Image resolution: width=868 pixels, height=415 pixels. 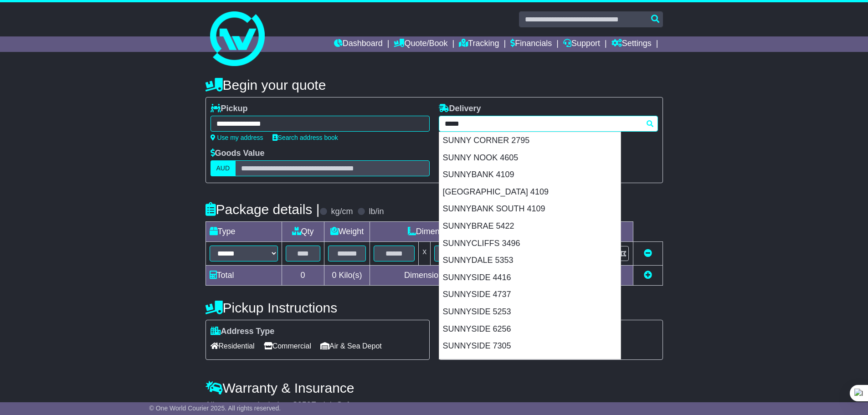 I want to click on span: 250, so click(x=304, y=405).